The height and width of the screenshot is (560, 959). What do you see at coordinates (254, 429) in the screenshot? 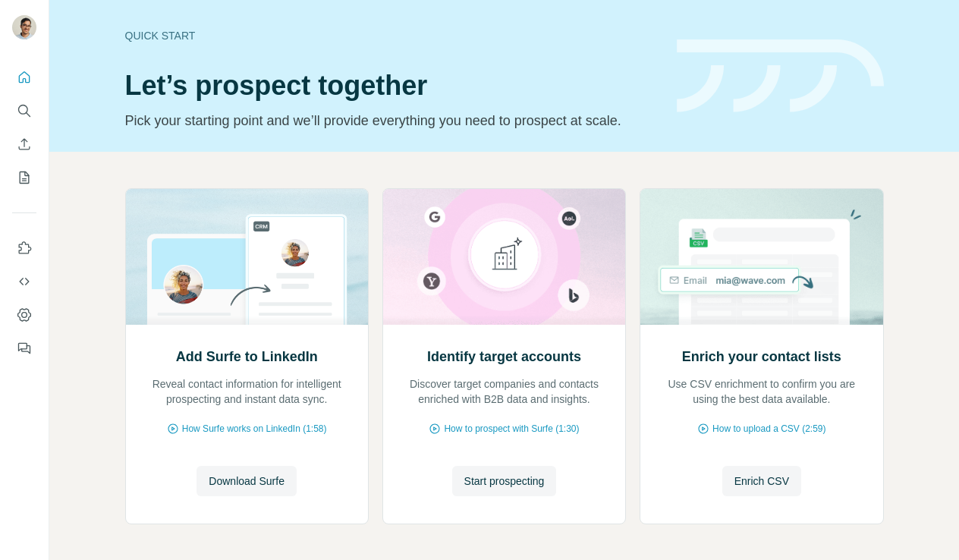
I see `span: How Surfe works on LinkedIn (1:58)` at bounding box center [254, 429].